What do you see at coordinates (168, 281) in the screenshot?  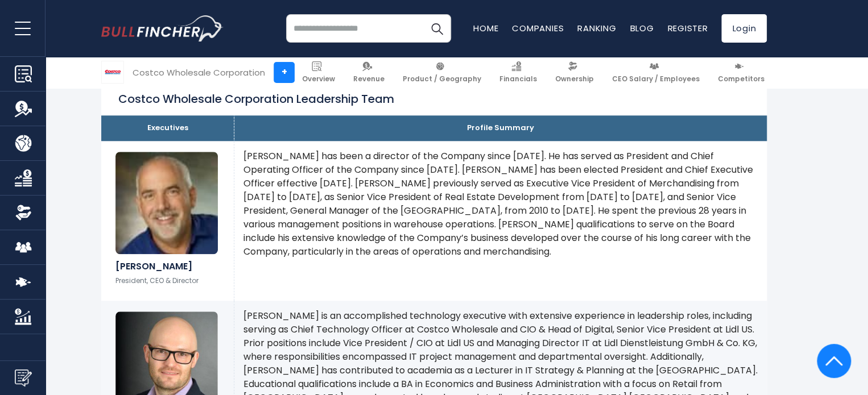 I see `p: President, CEO & Director` at bounding box center [168, 281].